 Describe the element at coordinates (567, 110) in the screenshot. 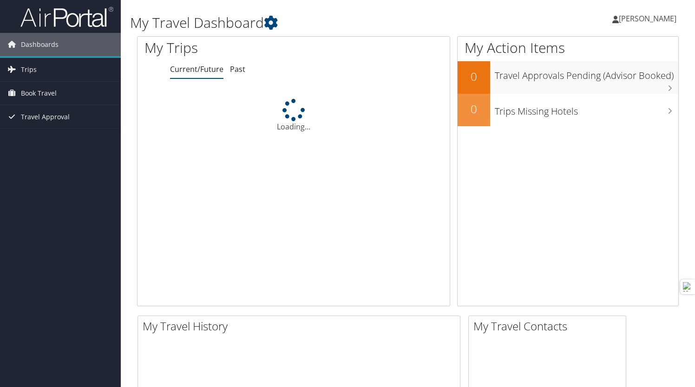

I see `a: 0Trips Missing Hotels` at that location.